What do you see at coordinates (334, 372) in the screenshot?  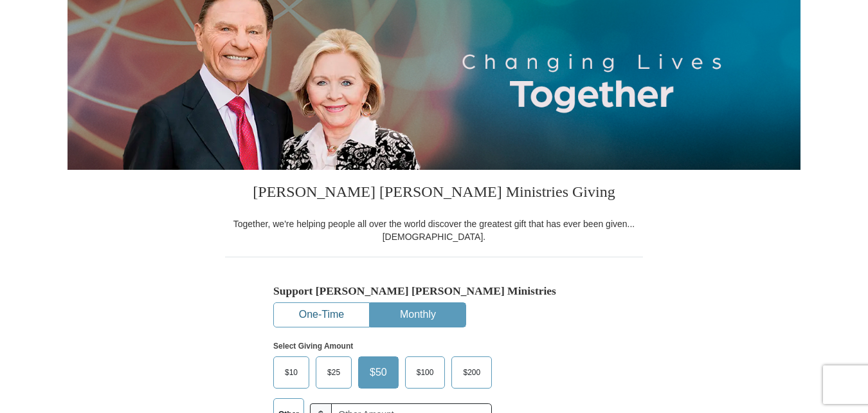 I see `span: $25` at bounding box center [334, 372].